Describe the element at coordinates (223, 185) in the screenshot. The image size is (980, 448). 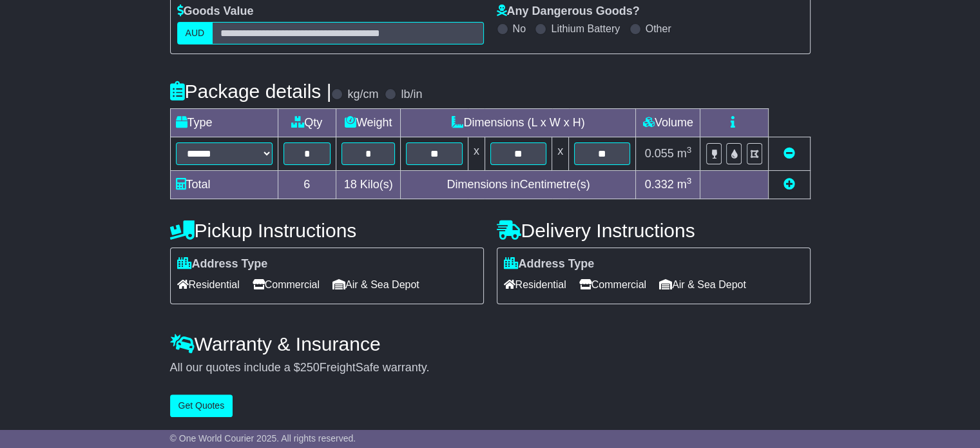
I see `td: Total` at that location.